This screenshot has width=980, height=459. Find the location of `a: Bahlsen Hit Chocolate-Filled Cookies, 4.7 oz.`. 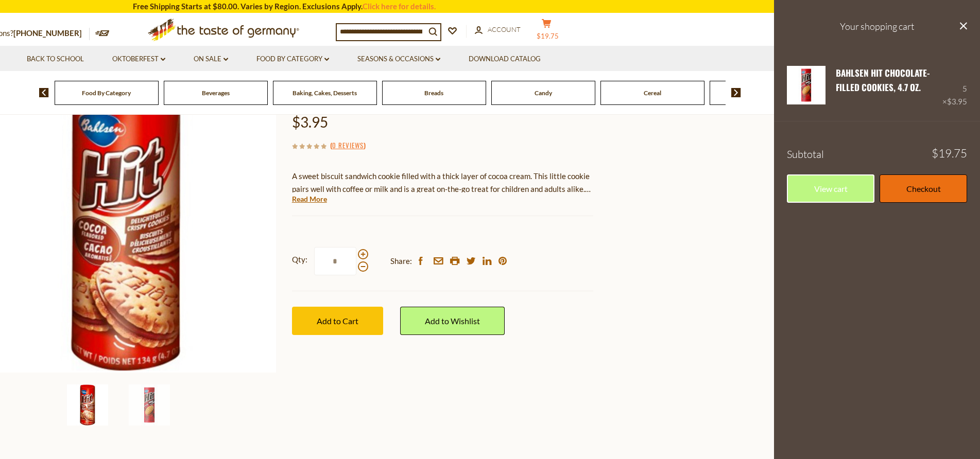

a: Bahlsen Hit Chocolate-Filled Cookies, 4.7 oz. is located at coordinates (883, 80).